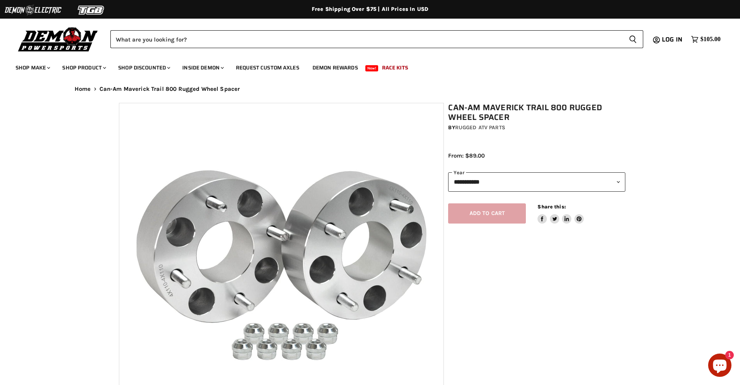 Image resolution: width=740 pixels, height=385 pixels. Describe the element at coordinates (673, 40) in the screenshot. I see `a: Log in` at that location.